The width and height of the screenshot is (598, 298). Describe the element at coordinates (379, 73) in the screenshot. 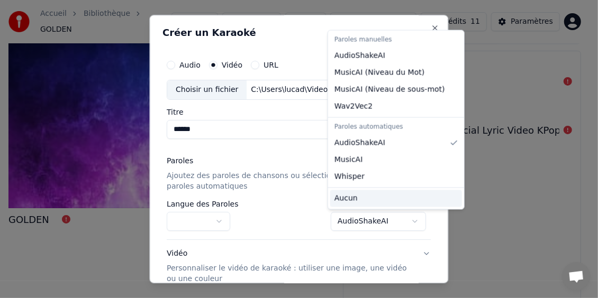

I see `span: MusicAI ( Niveau du Mot )` at that location.